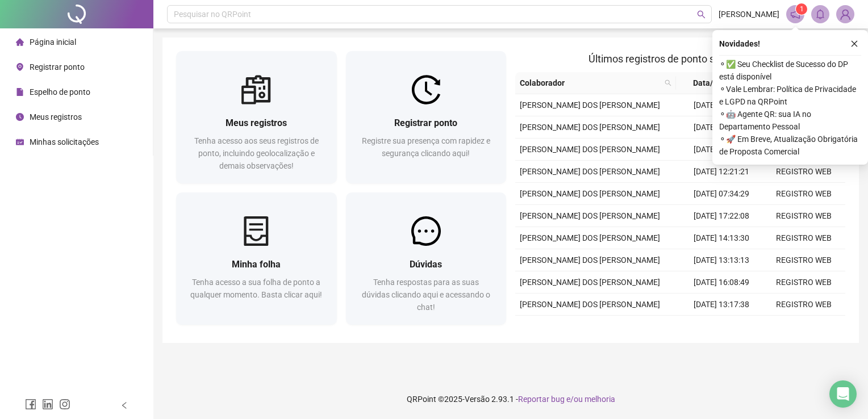 The width and height of the screenshot is (868, 419). What do you see at coordinates (31, 404) in the screenshot?
I see `span: facebook` at bounding box center [31, 404].